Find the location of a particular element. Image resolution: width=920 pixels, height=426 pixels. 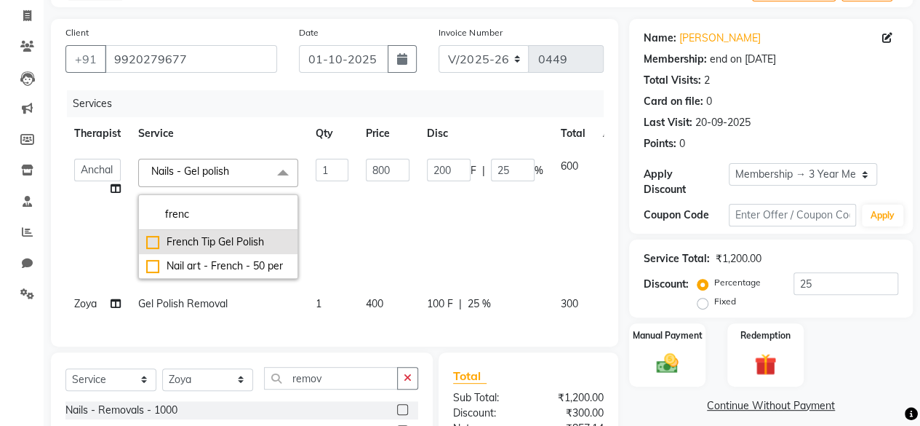

a: x is located at coordinates (232, 171).